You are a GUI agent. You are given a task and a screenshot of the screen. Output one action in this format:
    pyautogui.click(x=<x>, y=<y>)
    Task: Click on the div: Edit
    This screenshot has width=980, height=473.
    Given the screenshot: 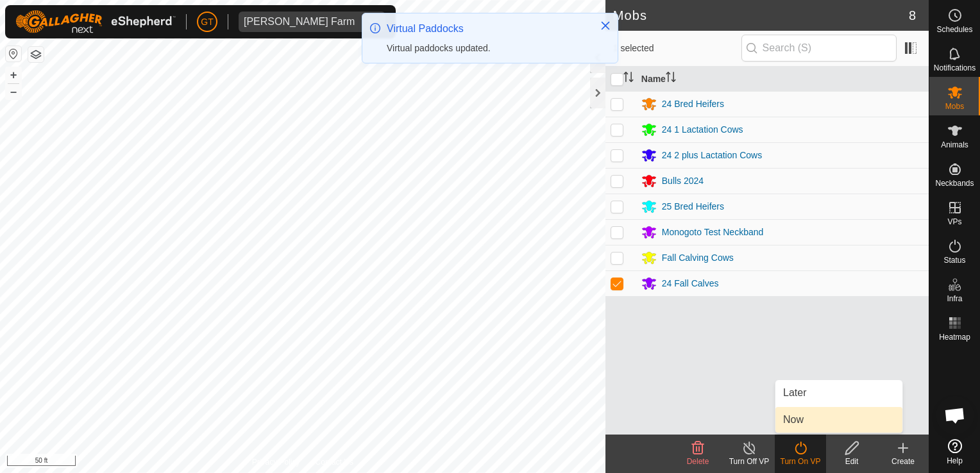 What is the action you would take?
    pyautogui.click(x=852, y=462)
    